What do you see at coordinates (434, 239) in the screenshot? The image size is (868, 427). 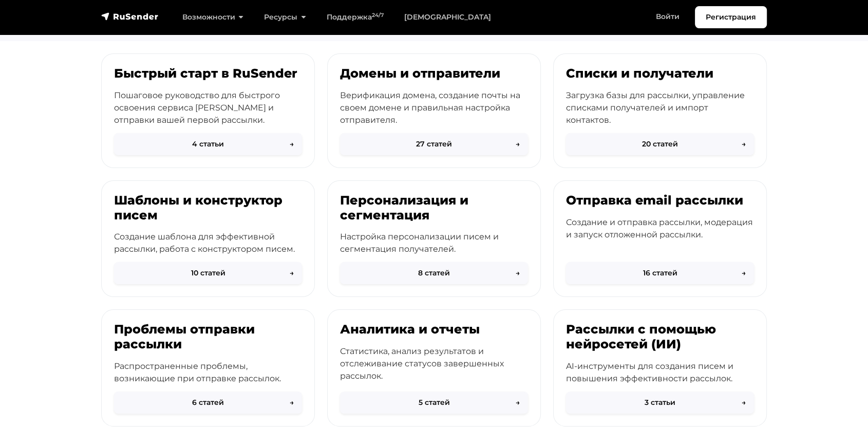 I see `a: Персонализация и сегментация Настройка персонализации писем и сегментация получателей. 8 статей→` at bounding box center [434, 239].